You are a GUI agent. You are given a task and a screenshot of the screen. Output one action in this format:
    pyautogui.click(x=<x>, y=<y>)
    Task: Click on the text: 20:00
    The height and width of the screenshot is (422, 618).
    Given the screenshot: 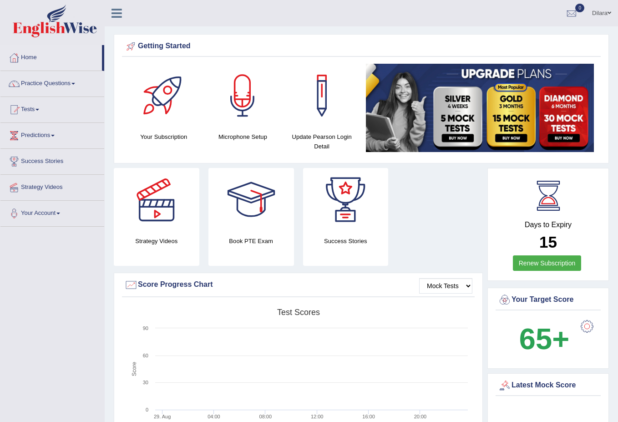 What is the action you would take?
    pyautogui.click(x=421, y=416)
    